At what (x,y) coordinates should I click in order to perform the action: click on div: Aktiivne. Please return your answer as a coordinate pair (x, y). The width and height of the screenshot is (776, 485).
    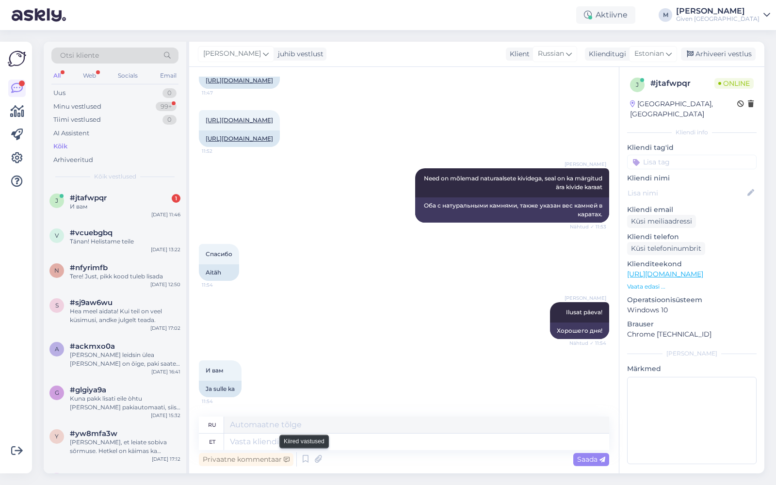
    Looking at the image, I should click on (606, 15).